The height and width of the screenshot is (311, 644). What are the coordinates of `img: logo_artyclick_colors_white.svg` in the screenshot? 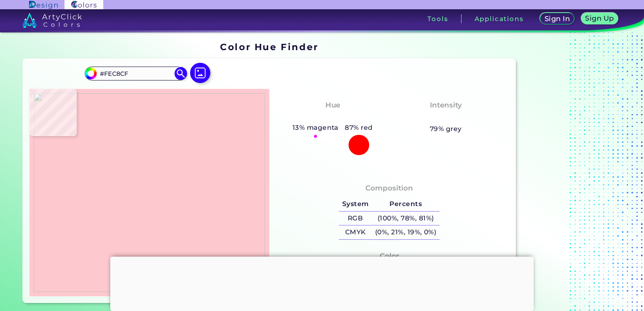 It's located at (52, 20).